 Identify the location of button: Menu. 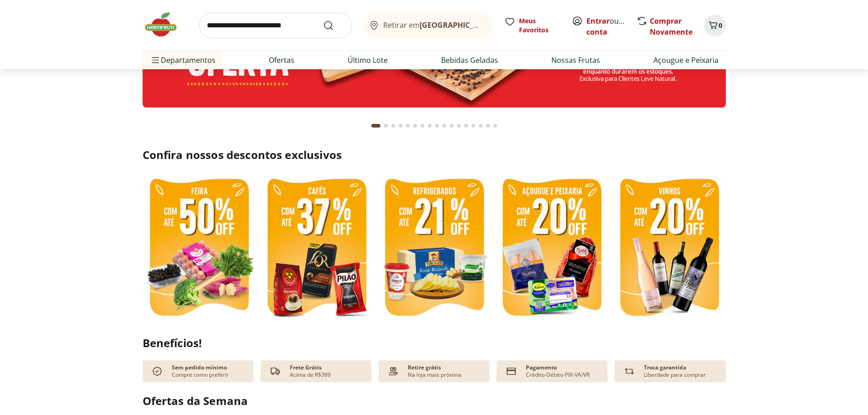
(155, 60).